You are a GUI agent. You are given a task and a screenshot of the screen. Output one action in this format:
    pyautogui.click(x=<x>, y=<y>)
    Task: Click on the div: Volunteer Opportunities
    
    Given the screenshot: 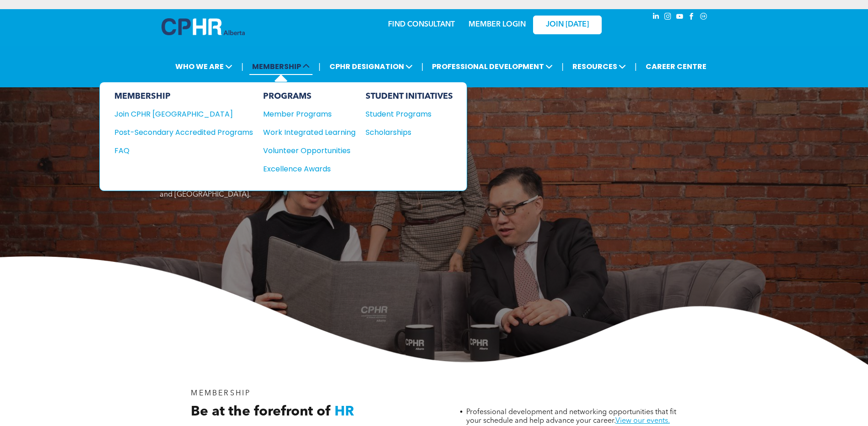 What is the action you would take?
    pyautogui.click(x=304, y=150)
    